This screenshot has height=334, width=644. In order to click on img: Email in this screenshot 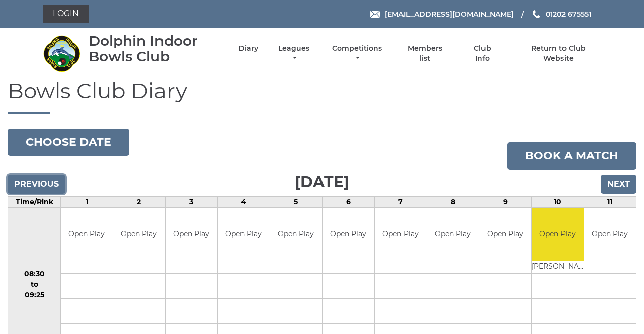, I will do `click(376, 14)`.